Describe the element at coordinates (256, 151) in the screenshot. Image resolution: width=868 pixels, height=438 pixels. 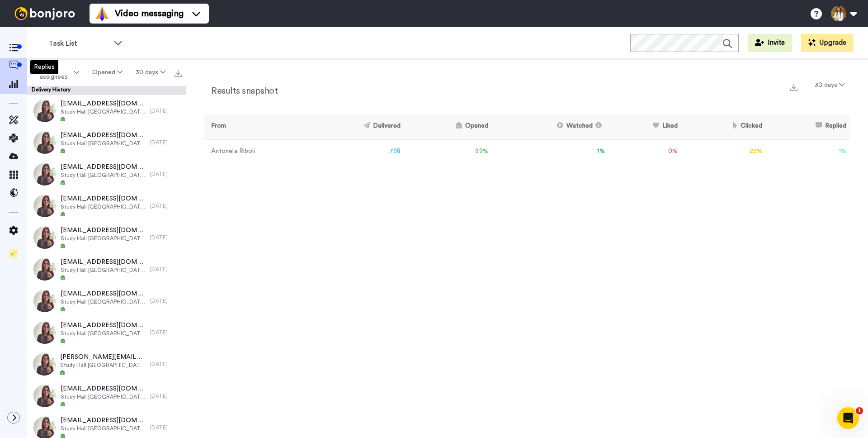
I see `td: Antonela Riboli` at that location.